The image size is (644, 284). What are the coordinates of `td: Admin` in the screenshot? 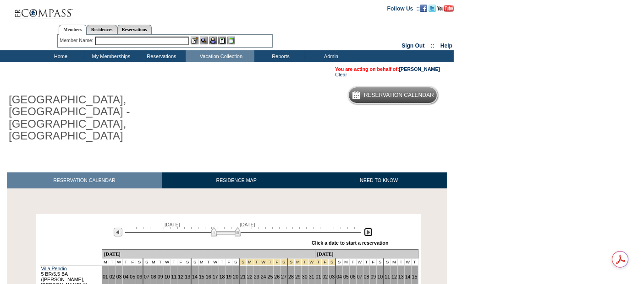 It's located at (330, 56).